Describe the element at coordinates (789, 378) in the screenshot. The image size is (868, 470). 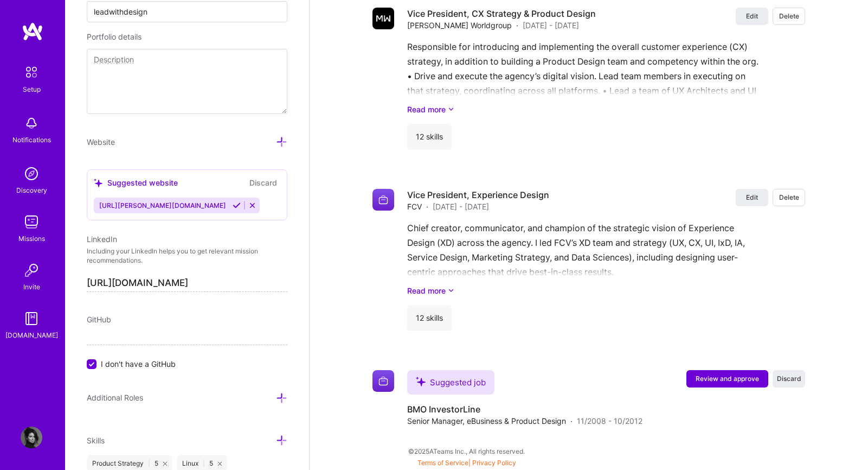
I see `span: Discard` at that location.